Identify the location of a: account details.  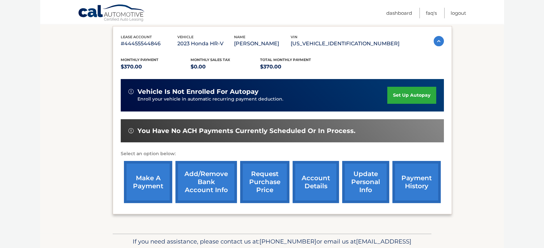
(316, 182).